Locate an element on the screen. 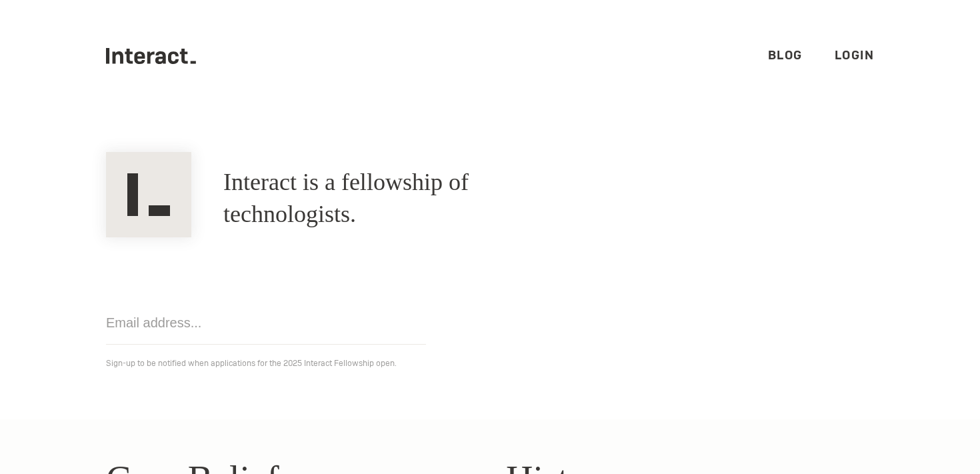  a: Blog is located at coordinates (786, 54).